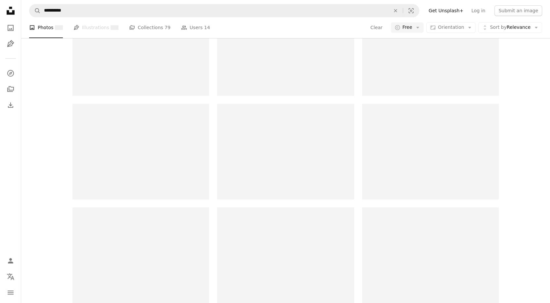 The width and height of the screenshot is (550, 303). Describe the element at coordinates (150, 28) in the screenshot. I see `a: Collections 79` at that location.